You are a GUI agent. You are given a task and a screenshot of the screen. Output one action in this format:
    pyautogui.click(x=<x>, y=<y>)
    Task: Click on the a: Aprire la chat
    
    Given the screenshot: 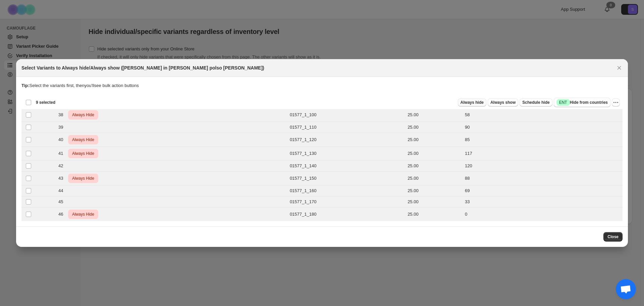 What is the action you would take?
    pyautogui.click(x=626, y=289)
    